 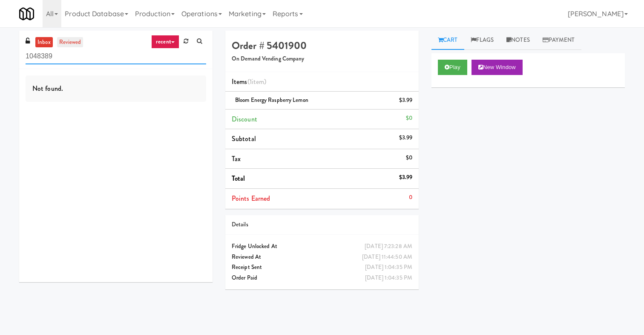 I want to click on span: Items, so click(x=249, y=82).